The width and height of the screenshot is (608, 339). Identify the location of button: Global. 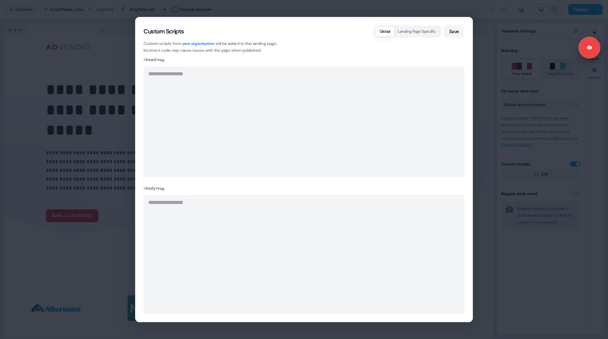
(385, 31).